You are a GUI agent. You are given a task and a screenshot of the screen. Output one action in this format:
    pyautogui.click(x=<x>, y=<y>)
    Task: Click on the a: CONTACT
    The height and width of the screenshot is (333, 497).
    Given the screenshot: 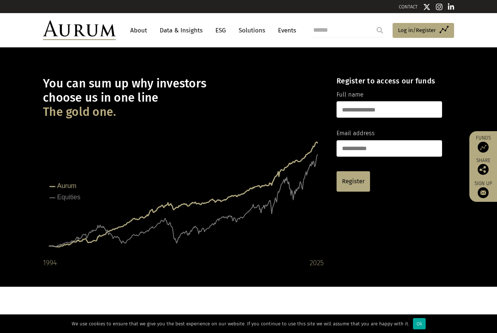 What is the action you would take?
    pyautogui.click(x=409, y=7)
    